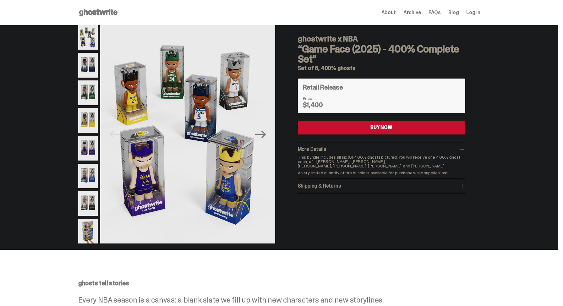 The image size is (563, 306). Describe the element at coordinates (88, 231) in the screenshot. I see `img: NBA-400-HG-Scale.png` at that location.